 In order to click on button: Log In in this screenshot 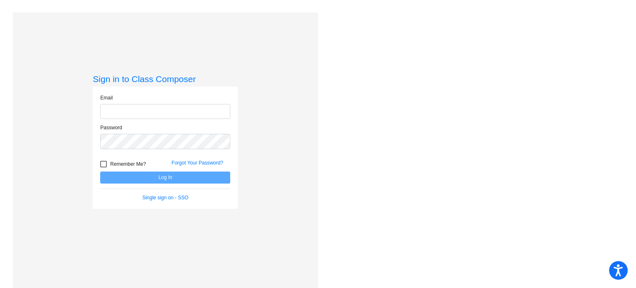, I will do `click(165, 177)`.